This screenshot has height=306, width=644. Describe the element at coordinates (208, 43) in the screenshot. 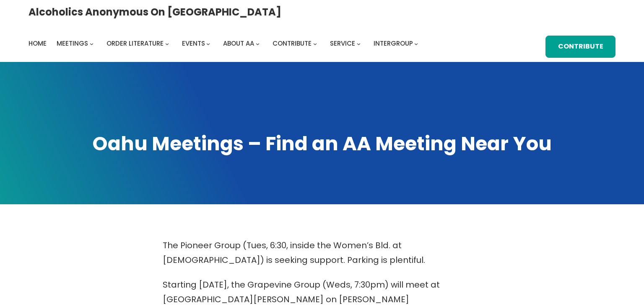

I see `button: Events submenu` at that location.